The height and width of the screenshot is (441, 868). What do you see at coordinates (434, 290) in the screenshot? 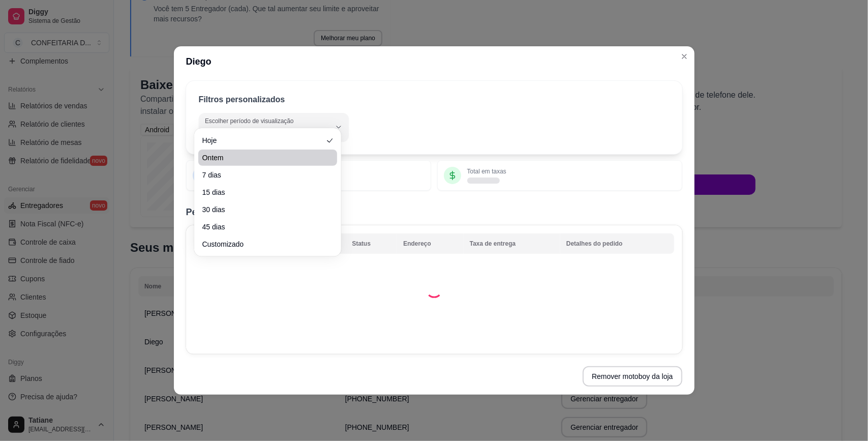
I see `div: Loading` at bounding box center [434, 290].